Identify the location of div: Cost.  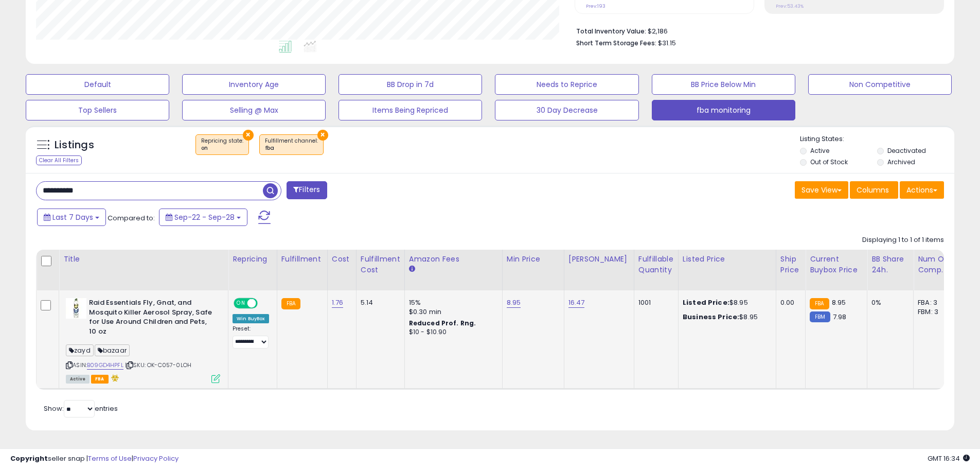
(342, 258).